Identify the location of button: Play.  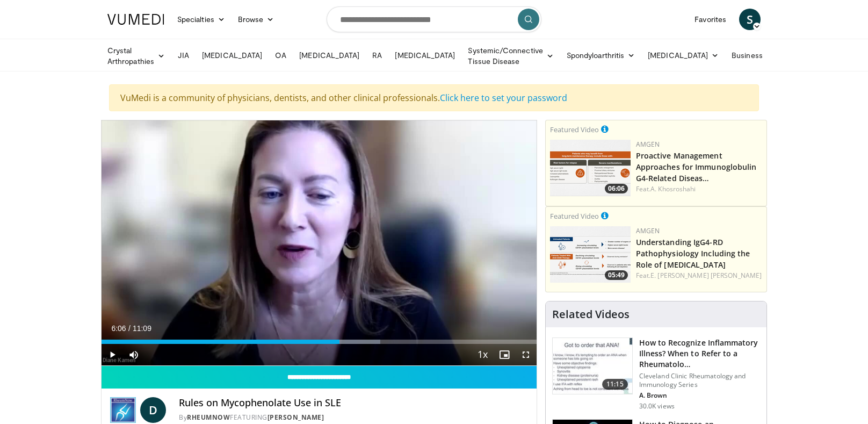
(112, 355).